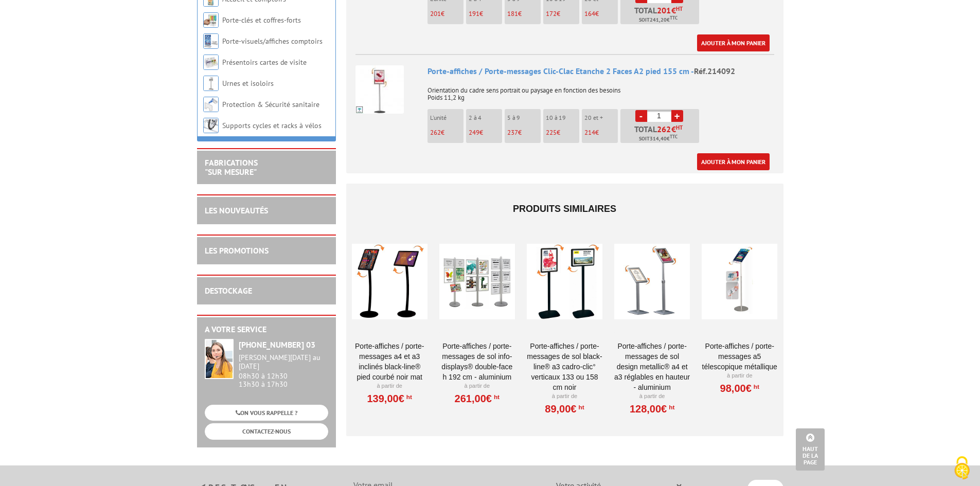 The height and width of the screenshot is (486, 980). What do you see at coordinates (590, 132) in the screenshot?
I see `span: 214` at bounding box center [590, 132].